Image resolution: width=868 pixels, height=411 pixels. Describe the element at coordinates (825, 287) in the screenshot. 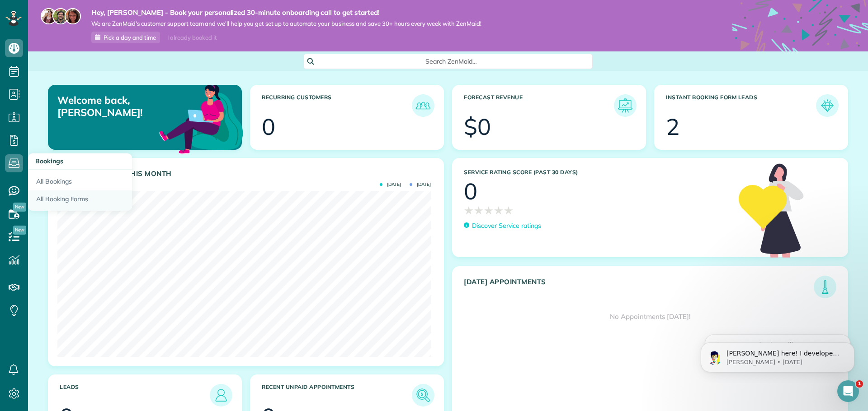

I see `img: icon_todays_appointments-901f7ab196bb0bea1936b74009e4eb5ffbc2d2711fa7634e0d609ed5ef32b18b.png` at that location.